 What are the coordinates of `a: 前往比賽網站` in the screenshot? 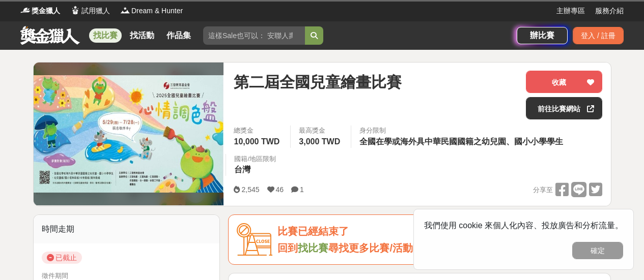 It's located at (564, 108).